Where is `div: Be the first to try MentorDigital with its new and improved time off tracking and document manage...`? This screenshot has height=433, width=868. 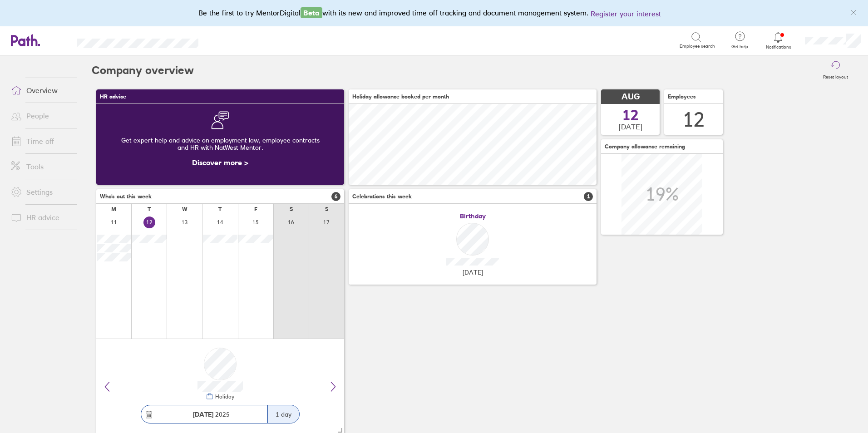
div: Be the first to try MentorDigital with its new and improved time off tracking and document manage... is located at coordinates (434, 13).